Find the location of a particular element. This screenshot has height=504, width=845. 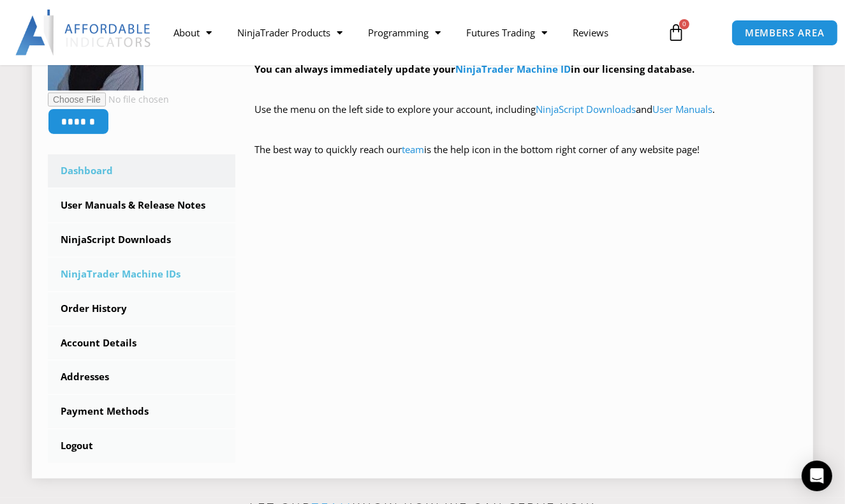

a: Payment Methods is located at coordinates (142, 411).